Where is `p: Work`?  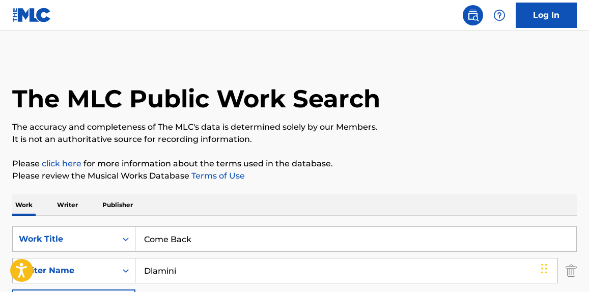
p: Work is located at coordinates (24, 205).